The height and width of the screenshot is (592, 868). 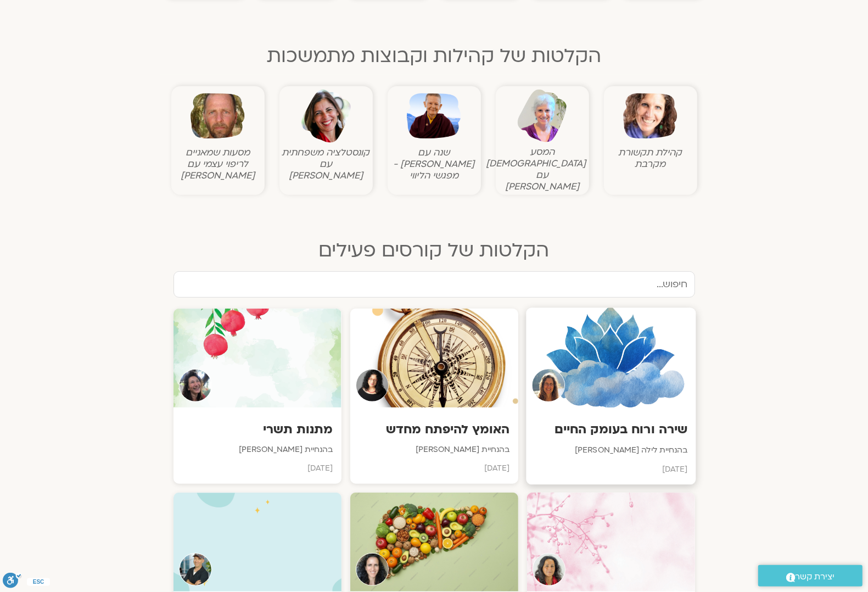 I want to click on figcaption: קהילת תקשורת מקרבת, so click(x=651, y=158).